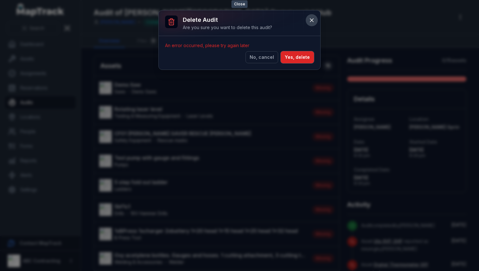 This screenshot has height=271, width=479. What do you see at coordinates (297, 57) in the screenshot?
I see `button: Yes, delete` at bounding box center [297, 57].